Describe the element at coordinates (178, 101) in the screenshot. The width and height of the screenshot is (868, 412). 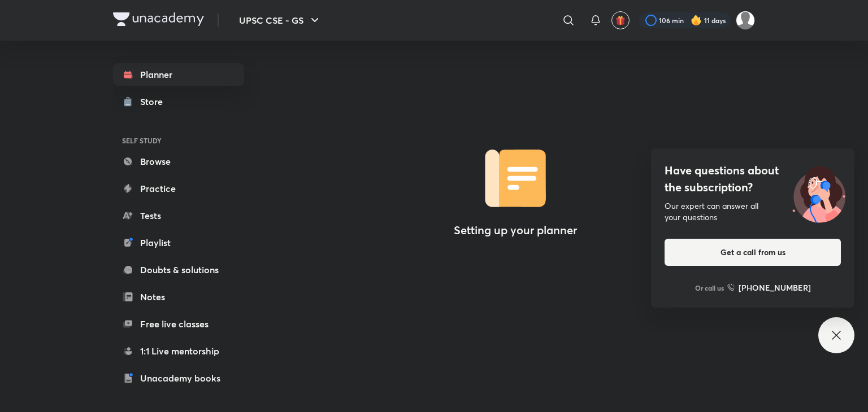
I see `a: Store` at that location.